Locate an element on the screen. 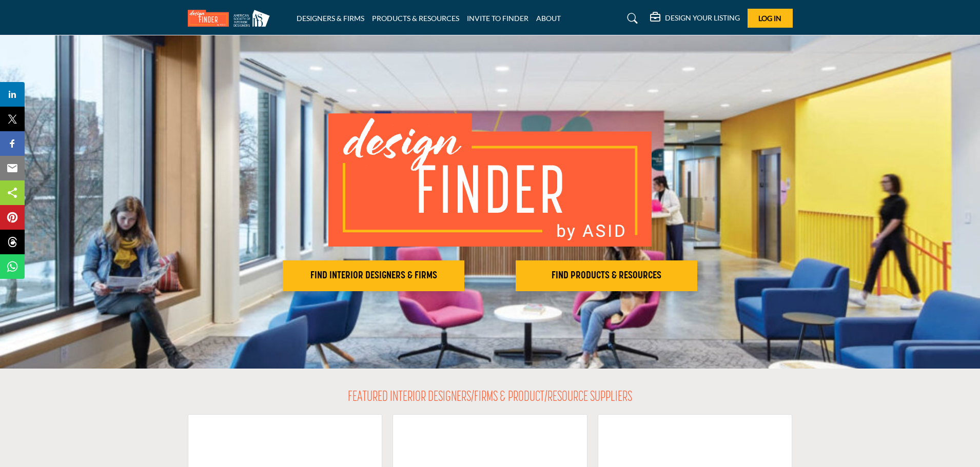 The height and width of the screenshot is (467, 980). button: FIND PRODUCTS & RESOURCES is located at coordinates (606, 276).